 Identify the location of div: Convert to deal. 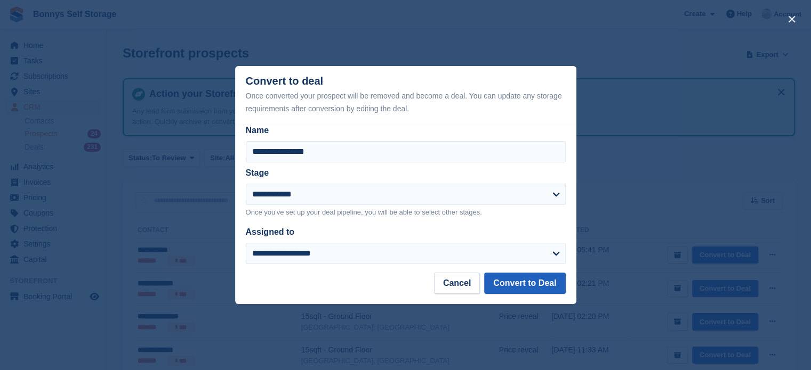
(406, 95).